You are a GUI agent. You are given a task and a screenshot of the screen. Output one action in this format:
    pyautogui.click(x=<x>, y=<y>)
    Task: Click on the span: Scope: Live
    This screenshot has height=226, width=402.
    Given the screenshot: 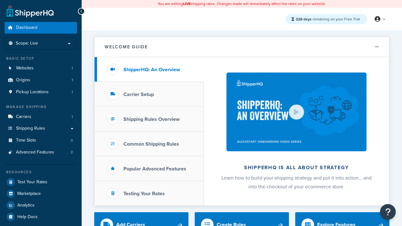 What is the action you would take?
    pyautogui.click(x=27, y=43)
    